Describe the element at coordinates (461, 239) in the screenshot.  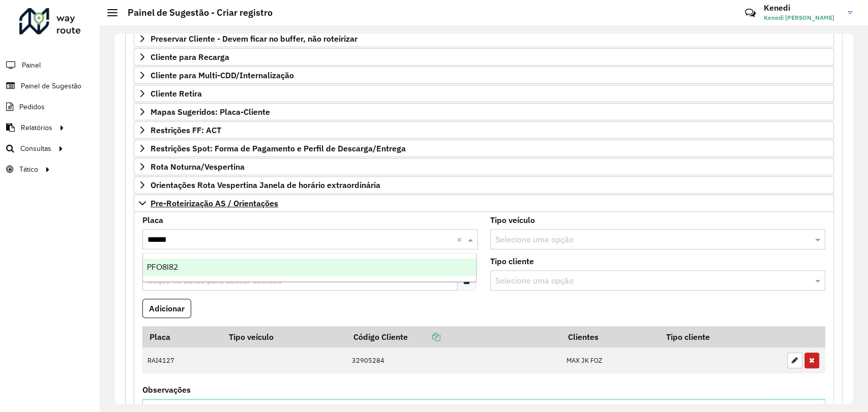
I see `span: Clear all` at that location.